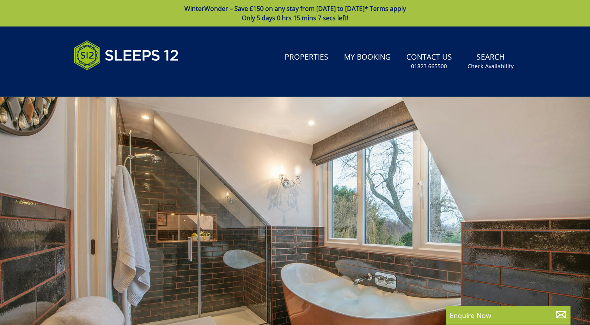  Describe the element at coordinates (367, 57) in the screenshot. I see `a: My Booking` at that location.